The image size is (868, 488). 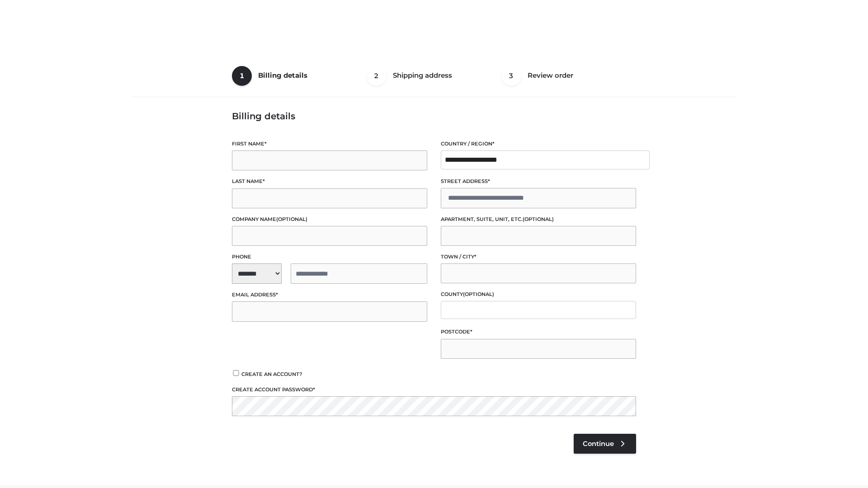 I want to click on label: Company name, so click(x=330, y=219).